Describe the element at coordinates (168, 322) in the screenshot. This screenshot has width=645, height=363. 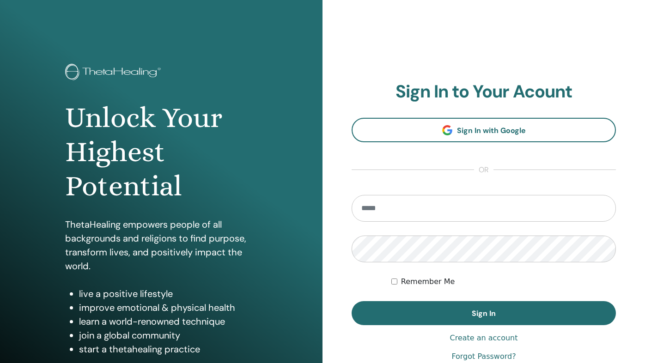
I see `li: learn a world-renowned technique` at that location.